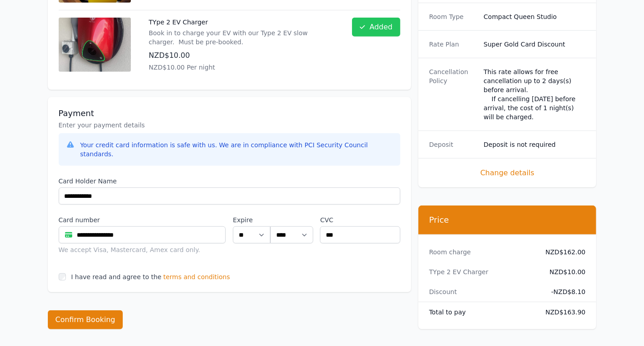  I want to click on label: Card Holder Name, so click(230, 181).